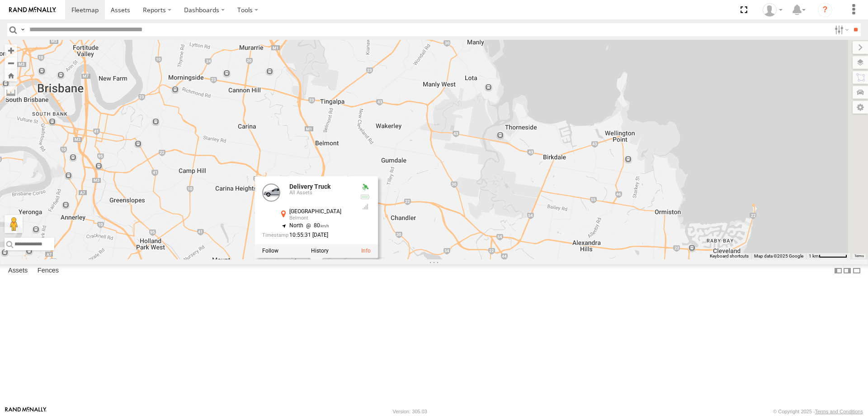  I want to click on button: Keyboard shortcuts, so click(729, 256).